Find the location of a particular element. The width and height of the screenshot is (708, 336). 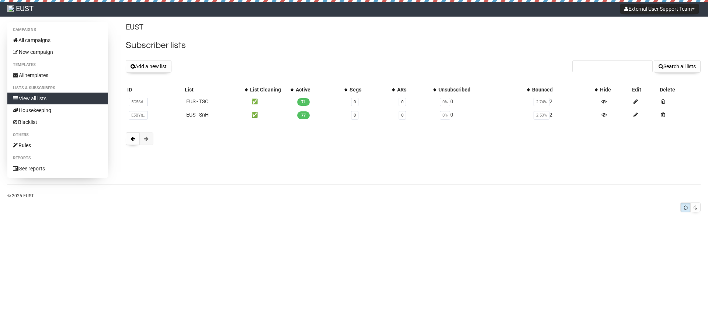

li: Campaigns is located at coordinates (58, 30).